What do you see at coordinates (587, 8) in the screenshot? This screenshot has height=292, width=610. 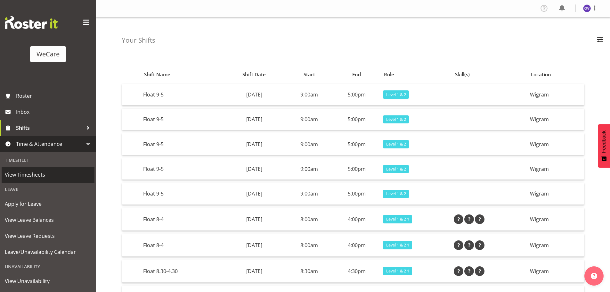 I see `img: olive-vermazen11854.jpg` at bounding box center [587, 8].